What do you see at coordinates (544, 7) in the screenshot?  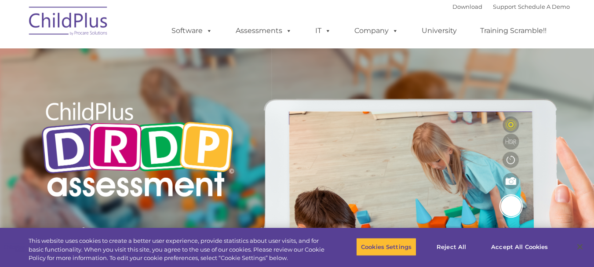 I see `a: Schedule A Demo` at bounding box center [544, 7].